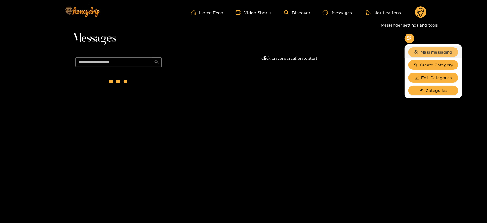 Image resolution: width=487 pixels, height=223 pixels. I want to click on div: Messenger settings and tools, so click(409, 25).